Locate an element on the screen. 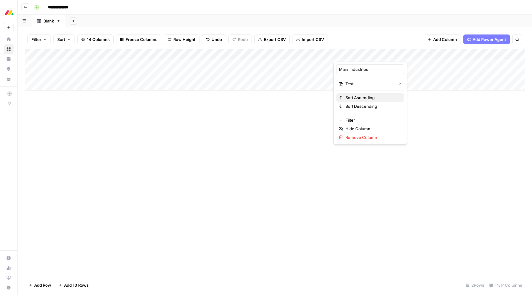  a: Insights is located at coordinates (9, 59).